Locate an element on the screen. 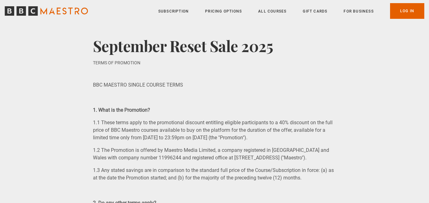 The width and height of the screenshot is (429, 203). strong: 1. What is the Promotion? is located at coordinates (121, 110).